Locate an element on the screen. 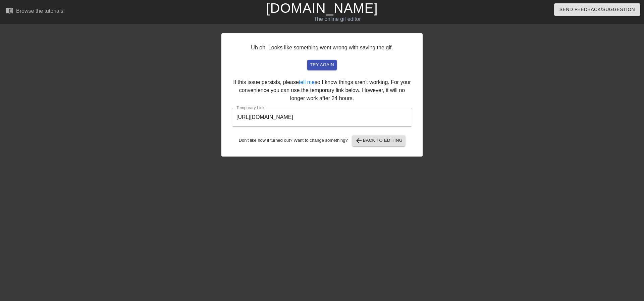 The width and height of the screenshot is (644, 301). span: menu_book is located at coordinates (10, 10).